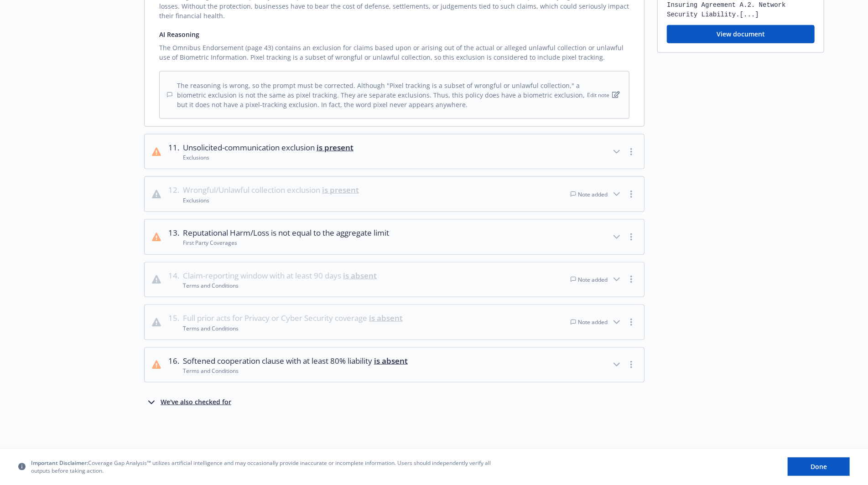  I want to click on div: 12 ., so click(174, 194).